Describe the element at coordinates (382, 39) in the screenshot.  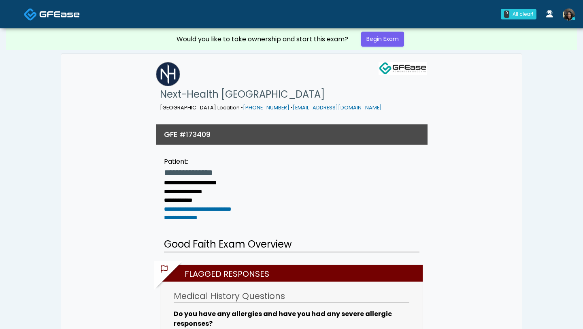
I see `a: Begin Exam` at that location.